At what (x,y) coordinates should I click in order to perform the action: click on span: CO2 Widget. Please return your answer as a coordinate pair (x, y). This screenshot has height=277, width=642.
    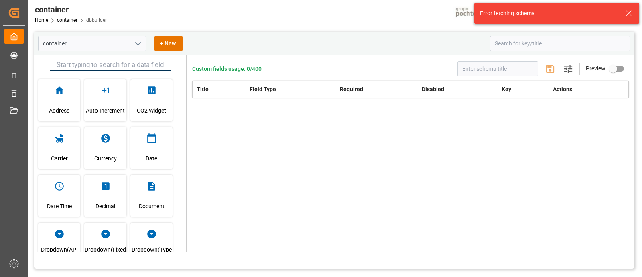
    Looking at the image, I should click on (151, 110).